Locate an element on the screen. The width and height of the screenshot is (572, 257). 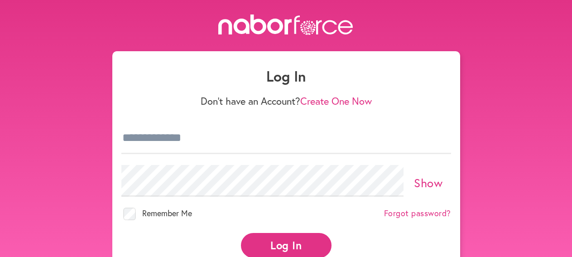
p: Don't have an Account? is located at coordinates (286, 101).